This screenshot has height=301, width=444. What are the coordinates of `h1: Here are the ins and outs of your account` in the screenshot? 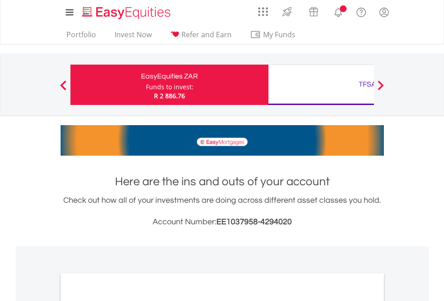 It's located at (222, 182).